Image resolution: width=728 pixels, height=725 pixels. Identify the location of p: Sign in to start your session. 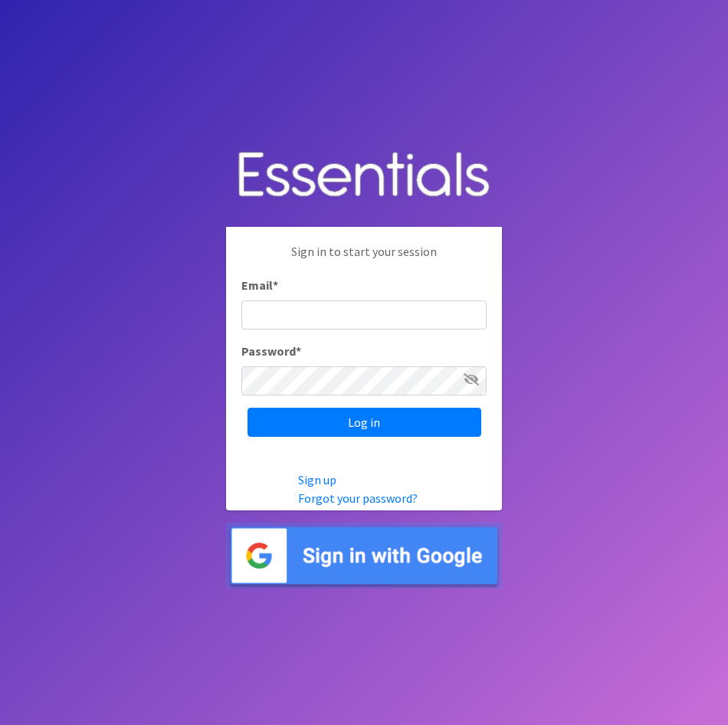
(364, 259).